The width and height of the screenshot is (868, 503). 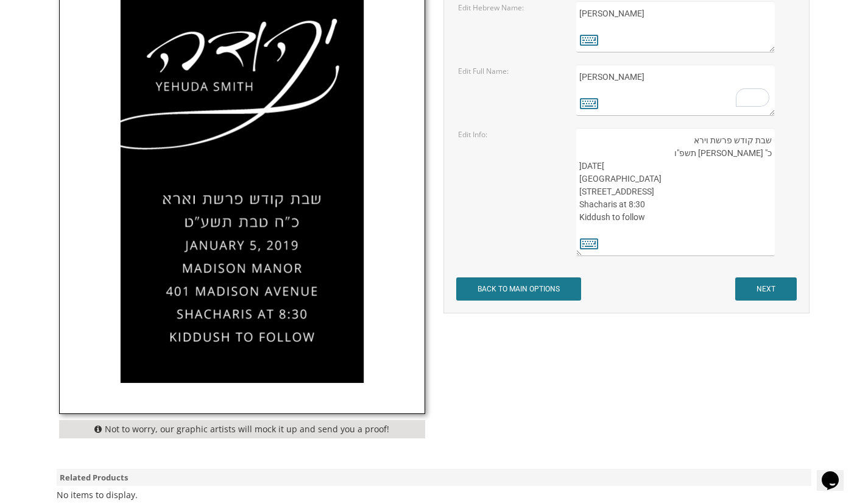 What do you see at coordinates (518, 289) in the screenshot?
I see `input: BACK TO MAIN OPTIONS` at bounding box center [518, 289].